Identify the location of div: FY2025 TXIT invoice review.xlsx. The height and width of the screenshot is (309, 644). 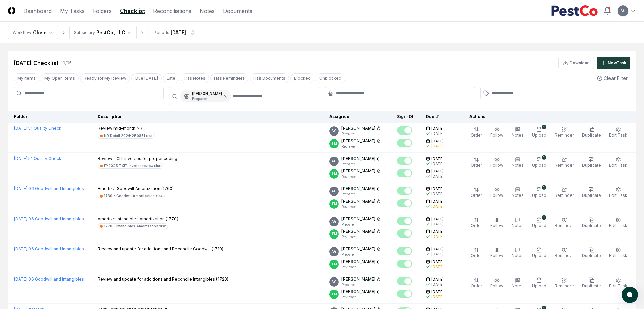
(133, 165).